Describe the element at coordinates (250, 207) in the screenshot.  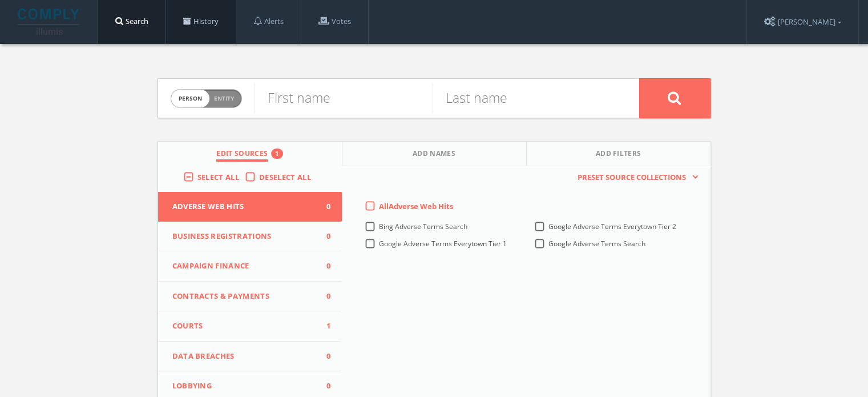
I see `button: Adverse Web Hits0` at that location.